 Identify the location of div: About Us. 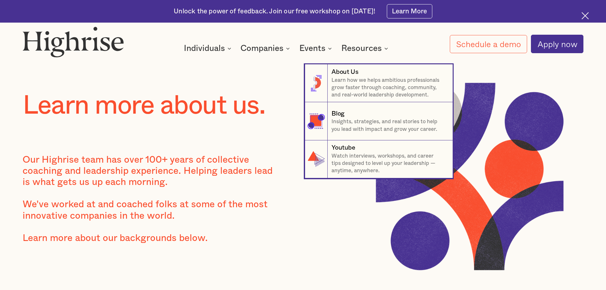
(345, 72).